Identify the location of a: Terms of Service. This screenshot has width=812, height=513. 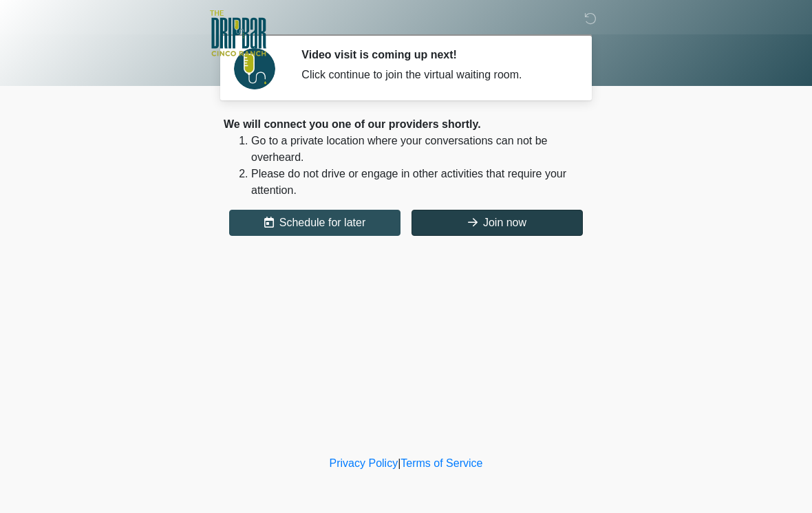
(441, 463).